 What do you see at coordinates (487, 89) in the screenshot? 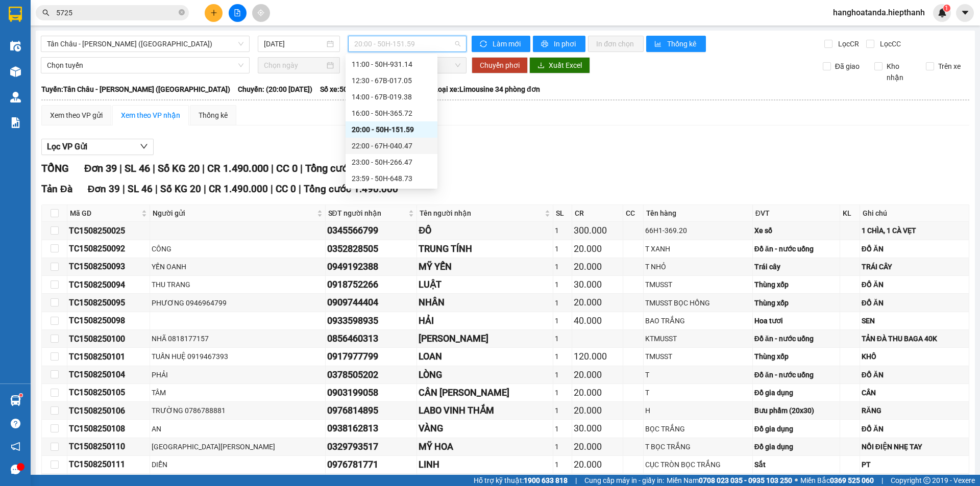
I see `span: Loại xe: Limousine 34 phòng đơn` at bounding box center [487, 89].